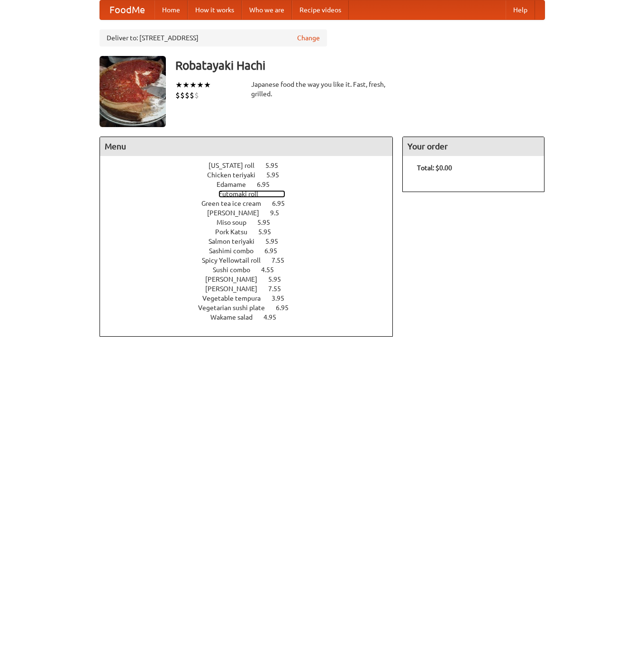 This screenshot has width=644, height=671. What do you see at coordinates (171, 10) in the screenshot?
I see `a: Home` at bounding box center [171, 10].